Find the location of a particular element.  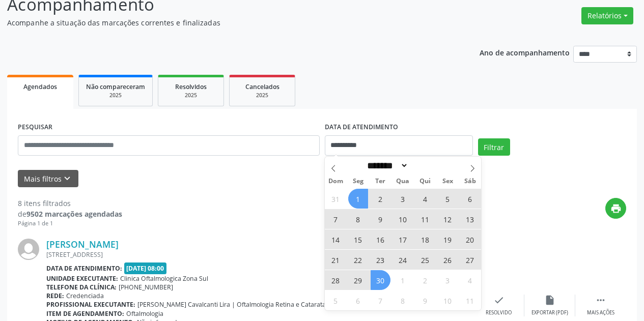

span: Agosto 31, 2025 is located at coordinates (335, 198).